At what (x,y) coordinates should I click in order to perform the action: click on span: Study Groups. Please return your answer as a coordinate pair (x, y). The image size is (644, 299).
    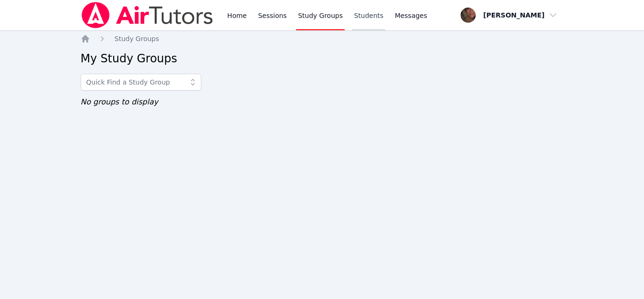
    Looking at the image, I should click on (137, 39).